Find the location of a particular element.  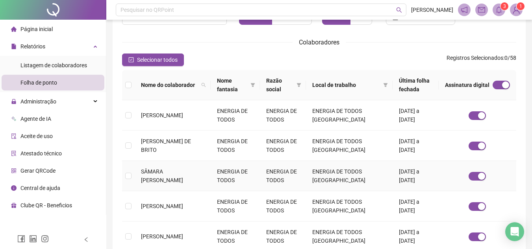

span: Gerar QRCode is located at coordinates (38, 171).